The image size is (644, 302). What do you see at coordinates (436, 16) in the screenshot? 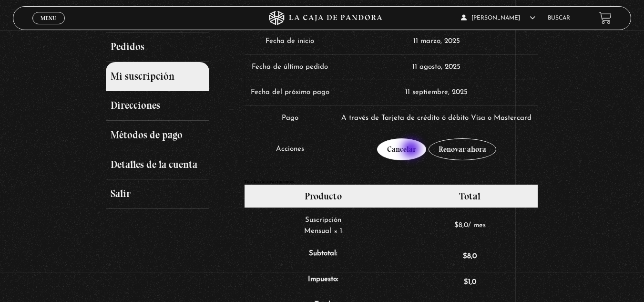
I see `td: Activa` at bounding box center [436, 16].